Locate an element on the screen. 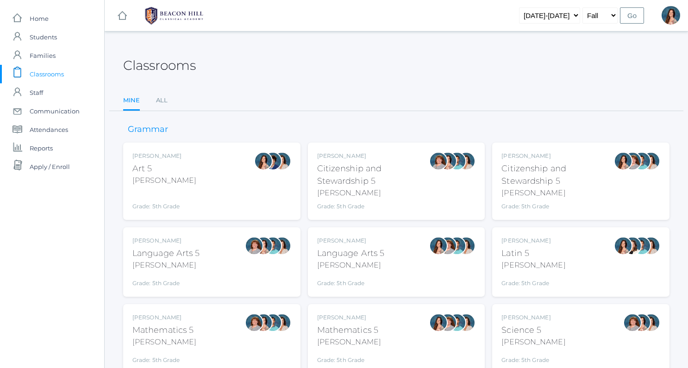 The height and width of the screenshot is (368, 688). span: Reports is located at coordinates (41, 148).